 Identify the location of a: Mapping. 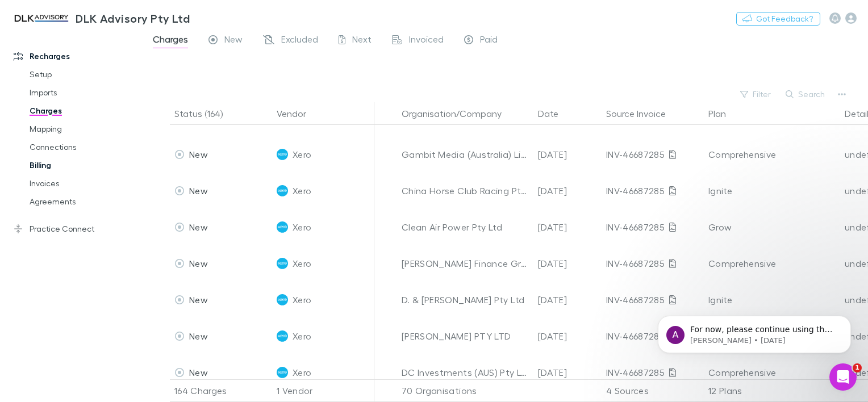
(84, 129).